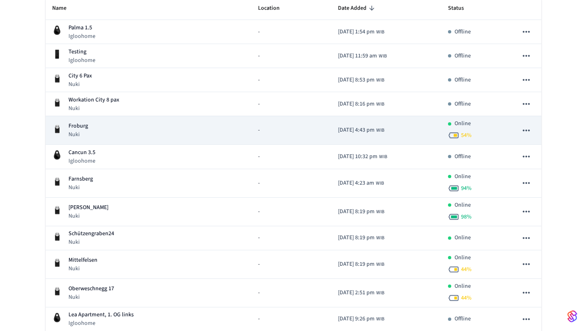  I want to click on span: 54 %, so click(466, 135).